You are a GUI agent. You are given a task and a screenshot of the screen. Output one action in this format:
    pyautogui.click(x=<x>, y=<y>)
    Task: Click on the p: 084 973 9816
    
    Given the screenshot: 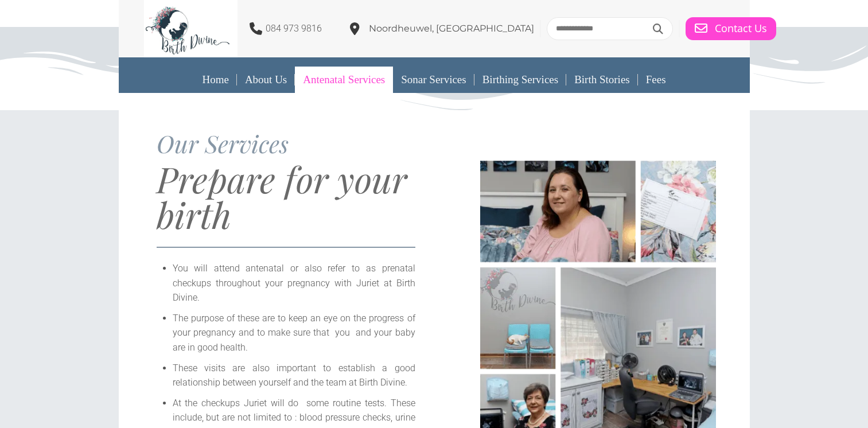 What is the action you would take?
    pyautogui.click(x=293, y=29)
    